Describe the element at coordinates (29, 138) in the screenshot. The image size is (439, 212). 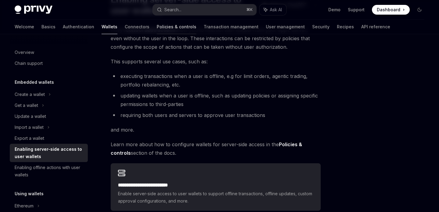
I see `div: Export a wallet` at that location.